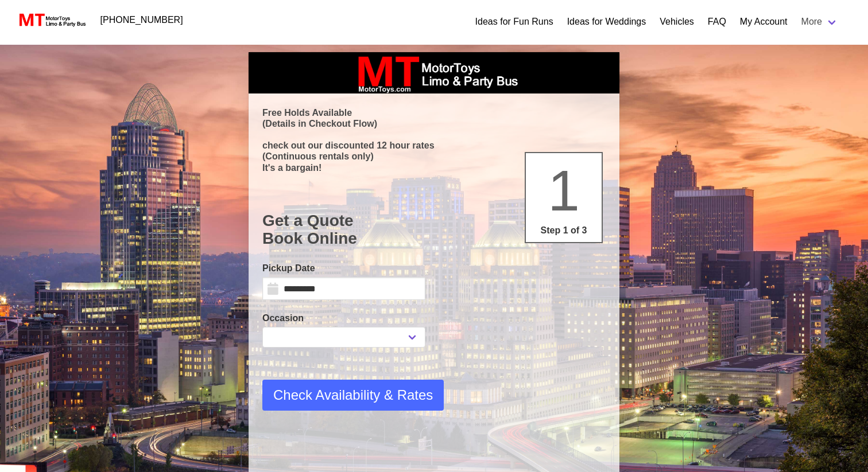 This screenshot has width=868, height=472. What do you see at coordinates (434, 145) in the screenshot?
I see `p: check out our discounted 12 hour rates` at bounding box center [434, 145].